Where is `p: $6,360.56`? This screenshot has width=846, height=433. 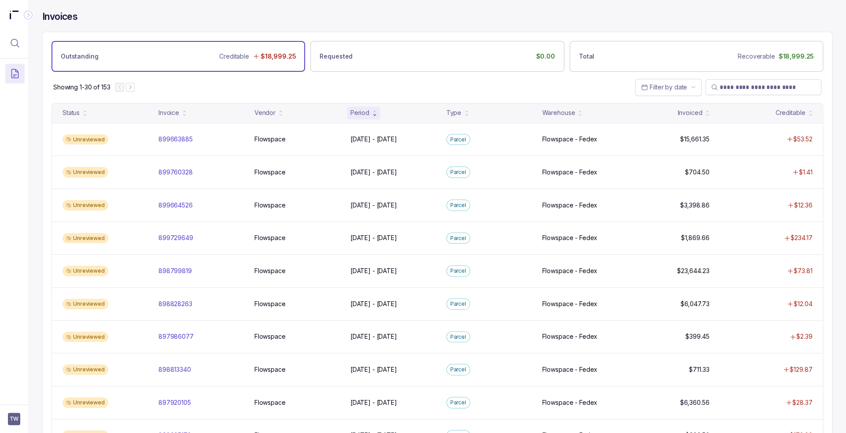 p: $6,360.56 is located at coordinates (694, 402).